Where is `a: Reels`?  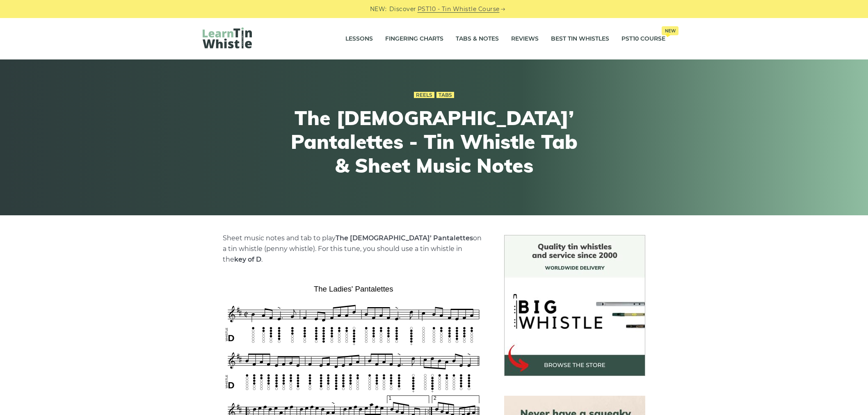
a: Reels is located at coordinates (424, 95).